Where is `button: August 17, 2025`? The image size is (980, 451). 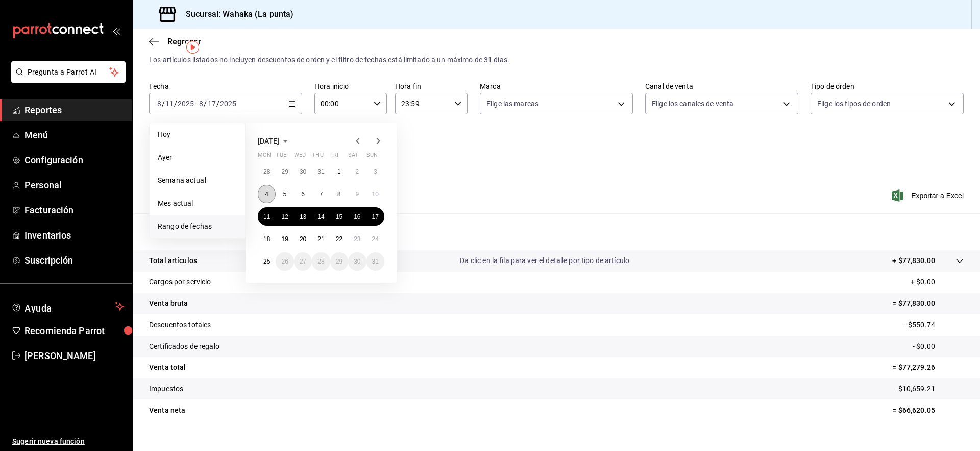 button: August 17, 2025 is located at coordinates (375, 217).